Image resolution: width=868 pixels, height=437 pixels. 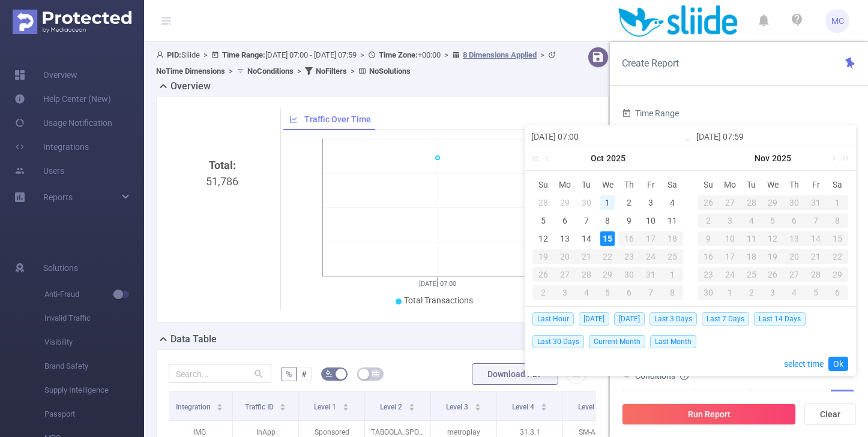 What do you see at coordinates (94, 342) in the screenshot?
I see `span: Visibility` at bounding box center [94, 342].